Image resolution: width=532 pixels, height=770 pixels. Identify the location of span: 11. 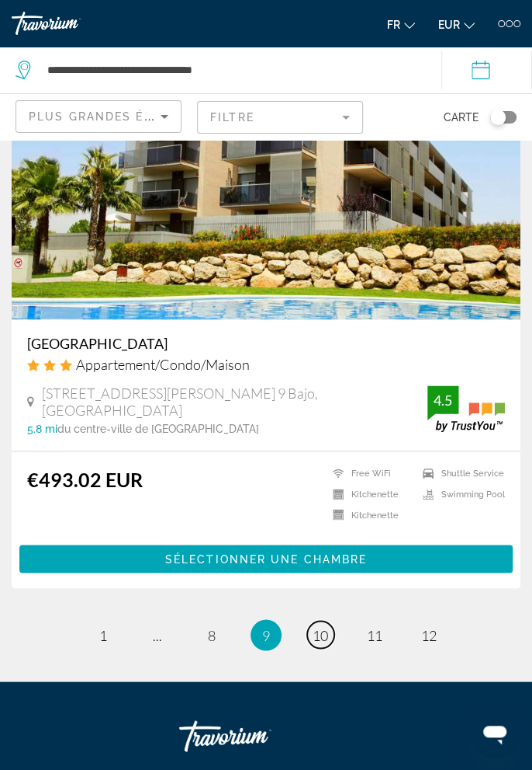
(375, 634).